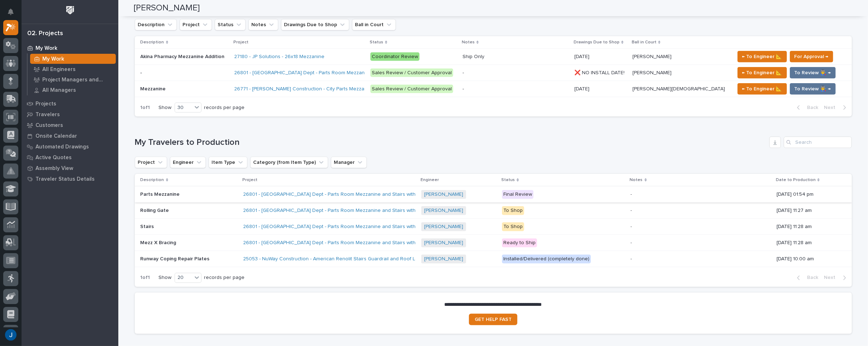  Describe the element at coordinates (59, 90) in the screenshot. I see `p: All Managers` at that location.